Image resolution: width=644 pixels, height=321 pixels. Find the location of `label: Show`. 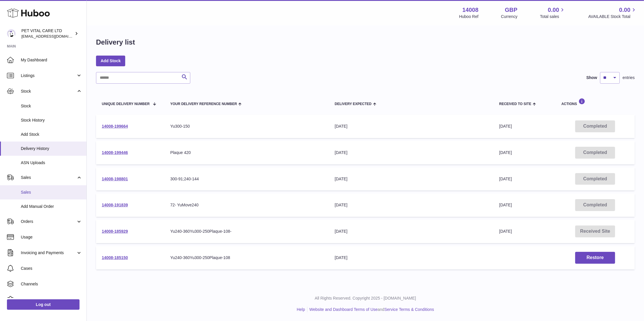

label: Show is located at coordinates (592, 78).